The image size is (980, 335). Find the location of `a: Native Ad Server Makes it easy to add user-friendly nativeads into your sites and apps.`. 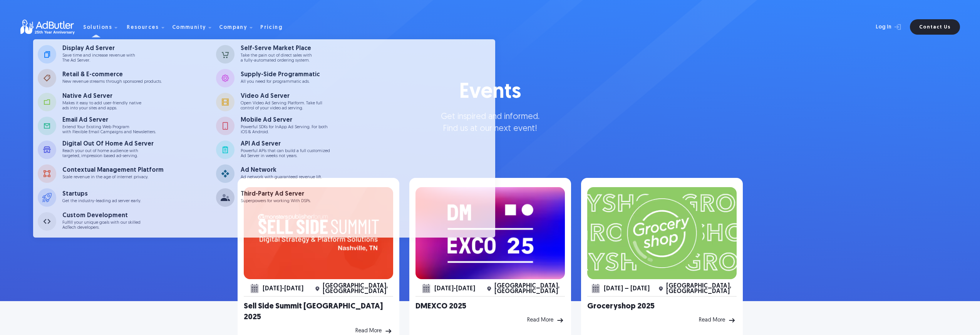

a: Native Ad Server Makes it easy to add user-friendly nativeads into your sites and apps. is located at coordinates (126, 102).